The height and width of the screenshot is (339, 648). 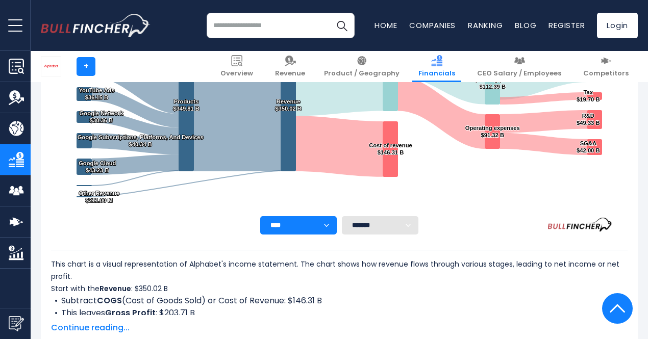 I want to click on span: Continue reading..., so click(x=339, y=328).